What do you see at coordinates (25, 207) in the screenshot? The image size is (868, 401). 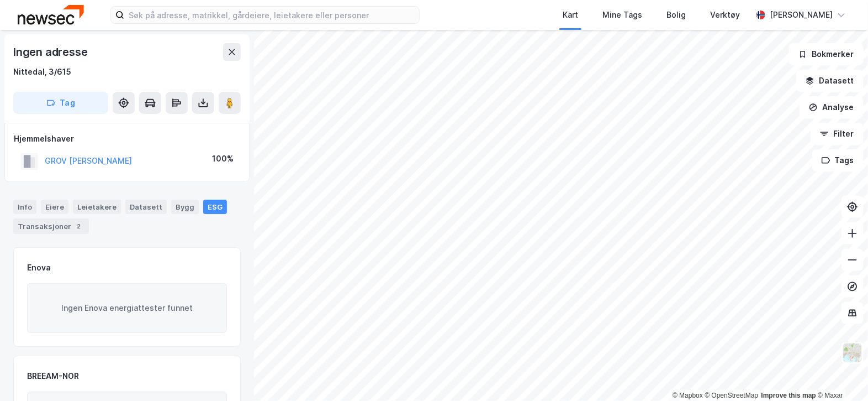 I see `div: Info` at bounding box center [25, 207].